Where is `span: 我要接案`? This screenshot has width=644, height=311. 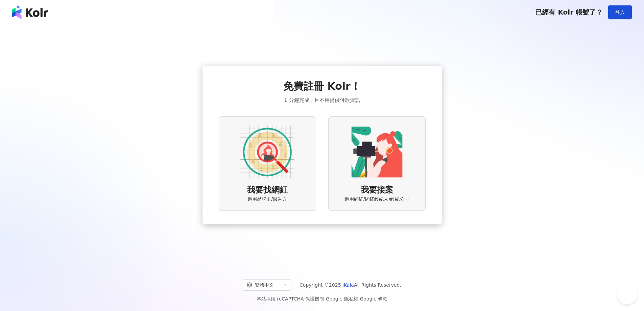
span: 我要接案 is located at coordinates (377, 190).